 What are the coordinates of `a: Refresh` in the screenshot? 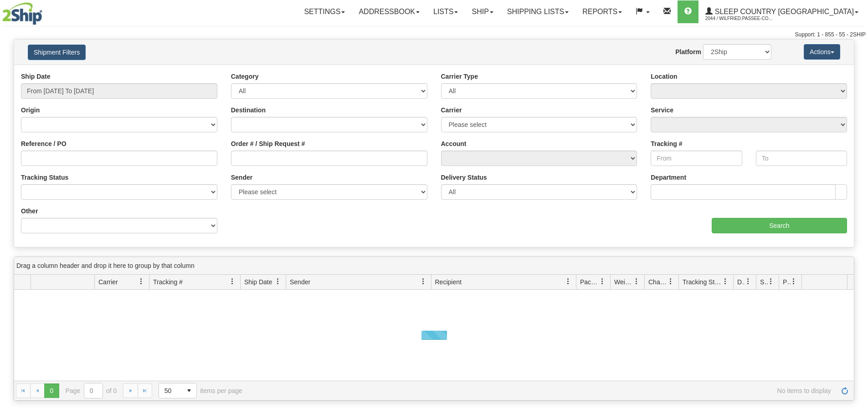 It's located at (845, 391).